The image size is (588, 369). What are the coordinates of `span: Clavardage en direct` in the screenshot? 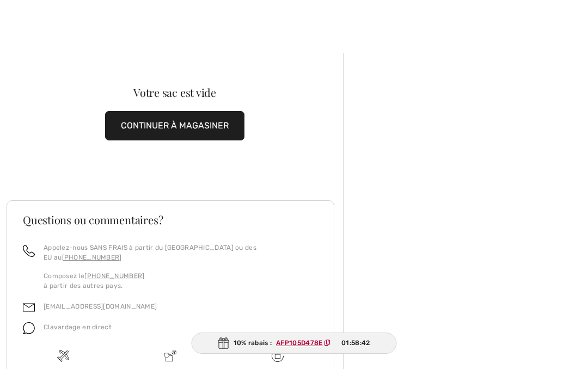 It's located at (77, 328).